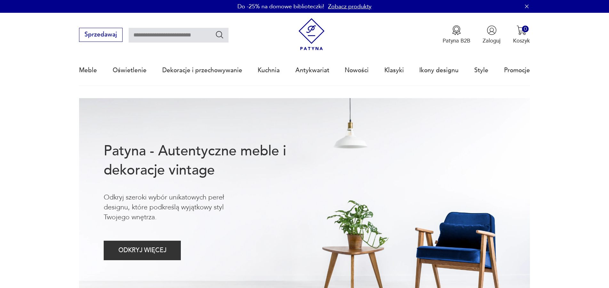 The width and height of the screenshot is (609, 288). Describe the element at coordinates (456, 35) in the screenshot. I see `a: Ikona medaluPatyna B2B` at that location.